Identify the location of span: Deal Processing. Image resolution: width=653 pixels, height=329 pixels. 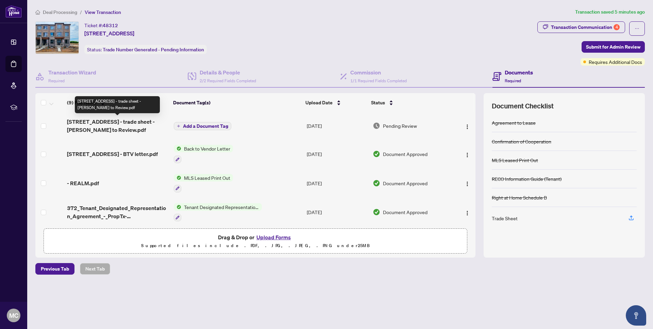
(60, 12).